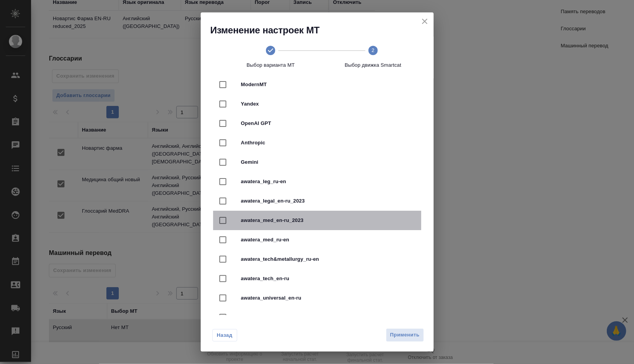  What do you see at coordinates (328, 259) in the screenshot?
I see `span: awatera_tech&metallurgy_ru-en` at bounding box center [328, 259].